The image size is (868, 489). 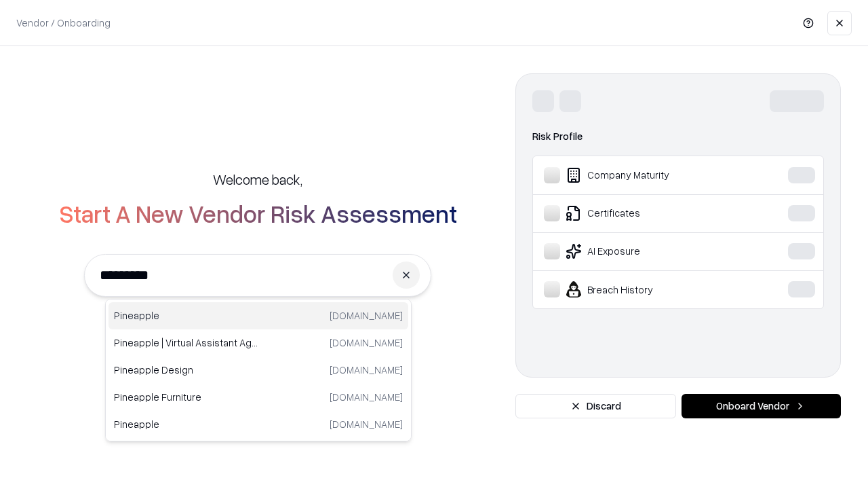 I want to click on div: AI Exposure, so click(x=645, y=251).